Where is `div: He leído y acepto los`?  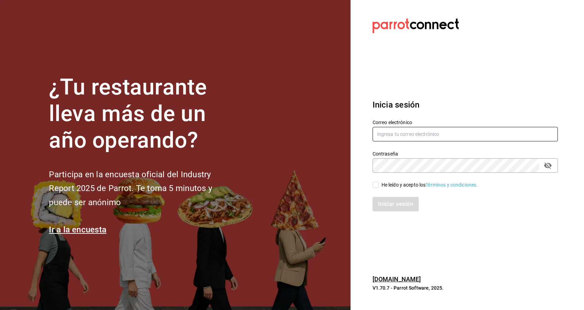
div: He leído y acepto los is located at coordinates (430, 185).